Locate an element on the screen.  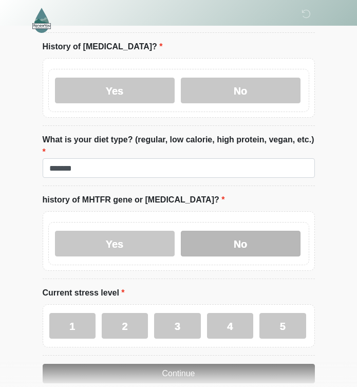
label: 5 is located at coordinates (283, 326).